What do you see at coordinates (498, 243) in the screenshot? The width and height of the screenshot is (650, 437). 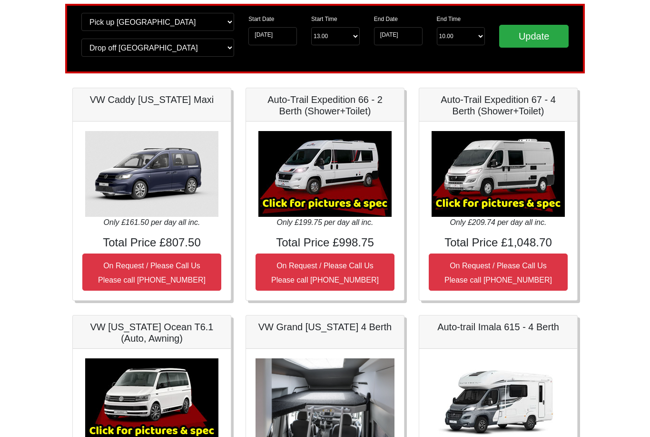 I see `h4: Total Price £1,048.70` at bounding box center [498, 243].